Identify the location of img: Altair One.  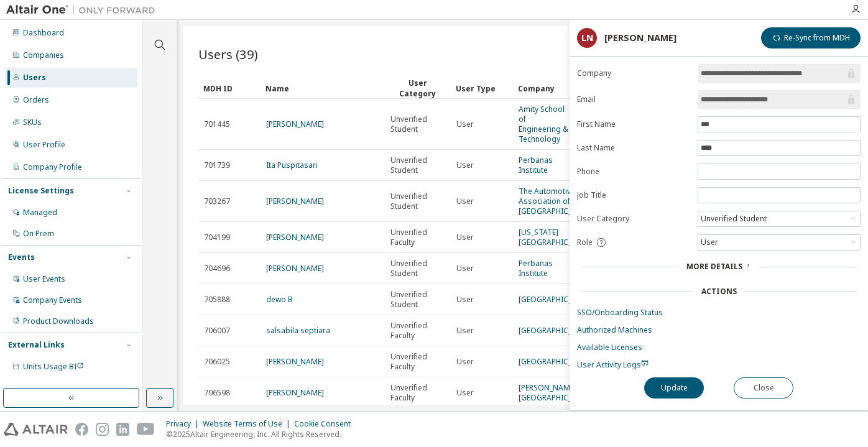
(84, 10).